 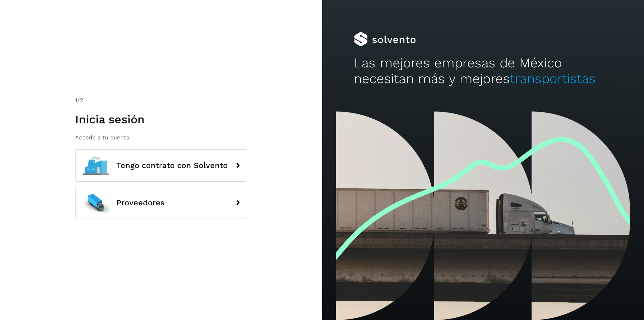 I want to click on h1: Inicia sesión, so click(x=161, y=120).